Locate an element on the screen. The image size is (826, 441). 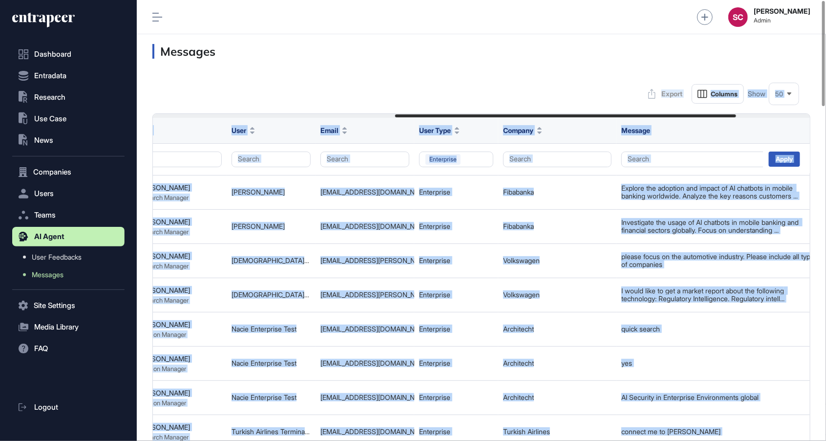
span: Companies is located at coordinates (52, 172).